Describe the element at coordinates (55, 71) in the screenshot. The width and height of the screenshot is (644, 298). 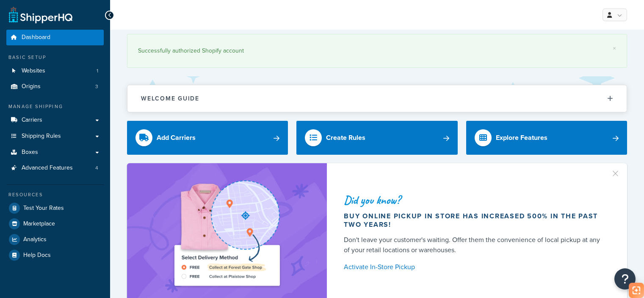
I see `a: Websites1` at that location.